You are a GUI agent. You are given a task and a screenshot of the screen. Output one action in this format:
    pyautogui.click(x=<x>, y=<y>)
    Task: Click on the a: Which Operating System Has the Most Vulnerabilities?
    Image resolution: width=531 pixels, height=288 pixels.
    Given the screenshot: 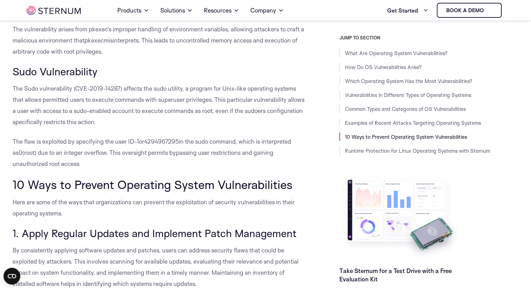 What is the action you would take?
    pyautogui.click(x=409, y=81)
    